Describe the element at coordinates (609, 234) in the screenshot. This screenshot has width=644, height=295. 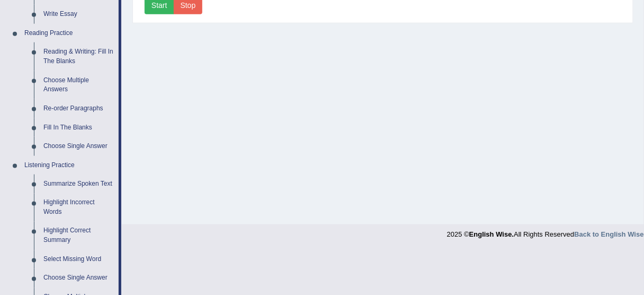
I see `strong: Back to English Wise` at that location.